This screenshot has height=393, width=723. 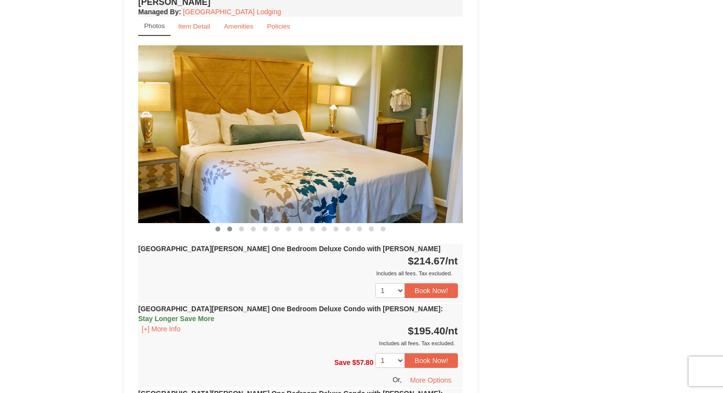 What do you see at coordinates (176, 318) in the screenshot?
I see `span: Stay Longer Save More` at bounding box center [176, 318].